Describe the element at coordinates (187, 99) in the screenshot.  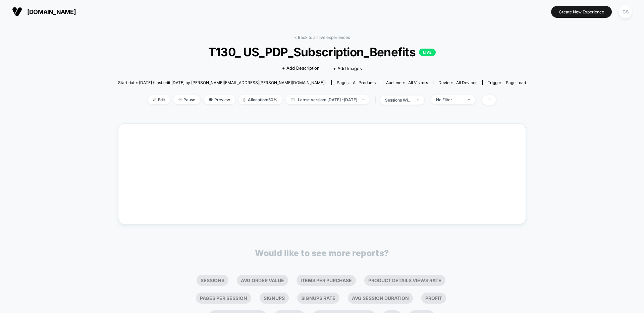
I see `span: Pause` at that location.